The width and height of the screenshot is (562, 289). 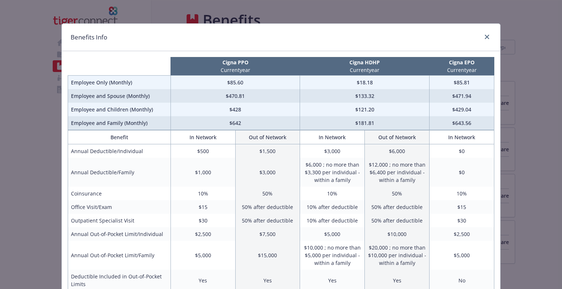 What do you see at coordinates (397, 234) in the screenshot?
I see `td: $10,000` at bounding box center [397, 234].